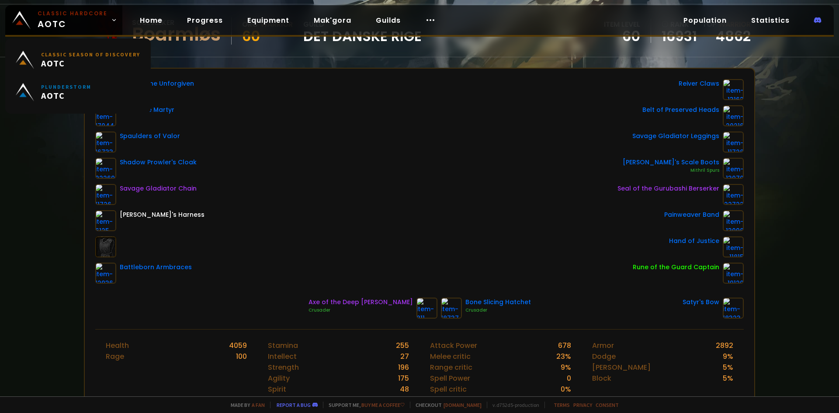  I want to click on div: 175, so click(404, 378).